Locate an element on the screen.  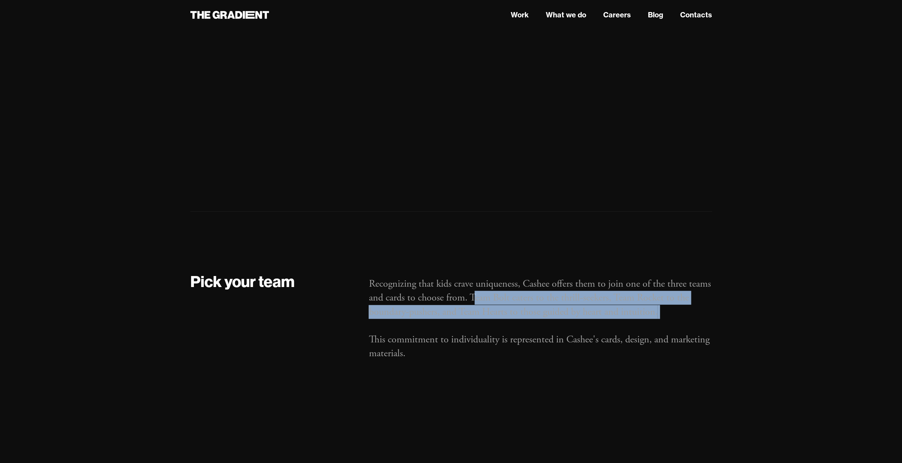
a: Contacts is located at coordinates (696, 15).